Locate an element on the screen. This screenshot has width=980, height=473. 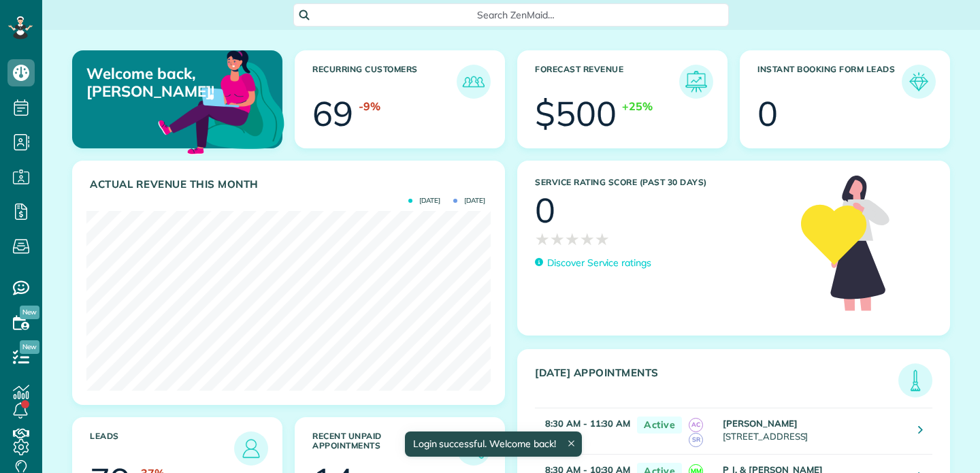
td: 3h is located at coordinates (583, 432).